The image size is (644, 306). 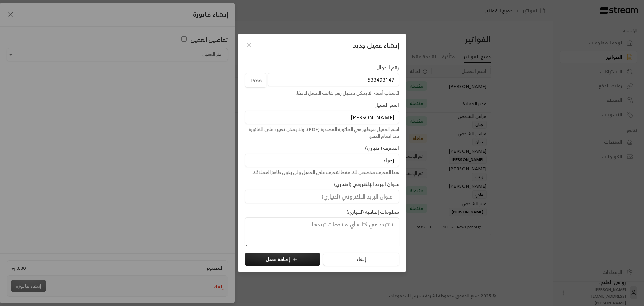 What do you see at coordinates (322, 196) in the screenshot?
I see `input: عنوان البريد الإلكتروني (اختياري)` at bounding box center [322, 196].